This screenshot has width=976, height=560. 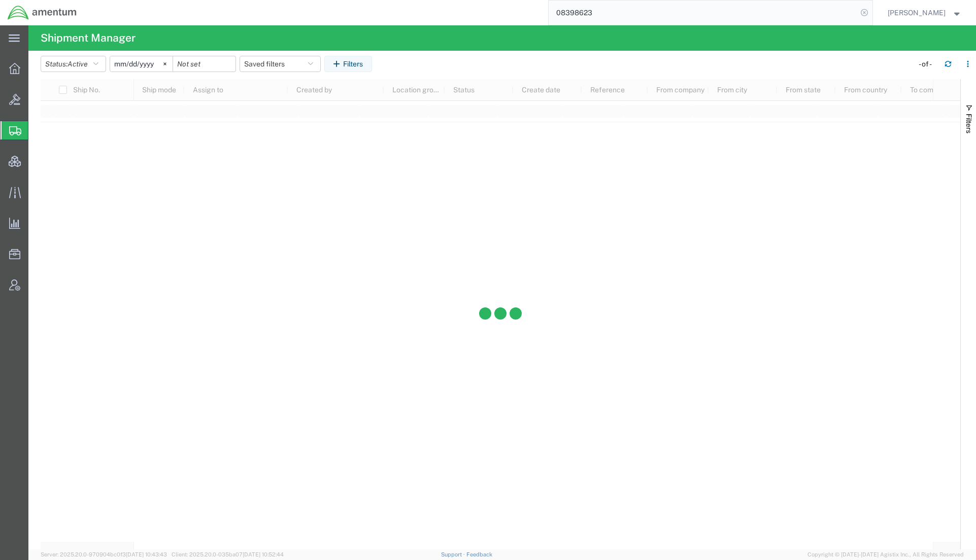 I want to click on a: Feedback, so click(x=479, y=555).